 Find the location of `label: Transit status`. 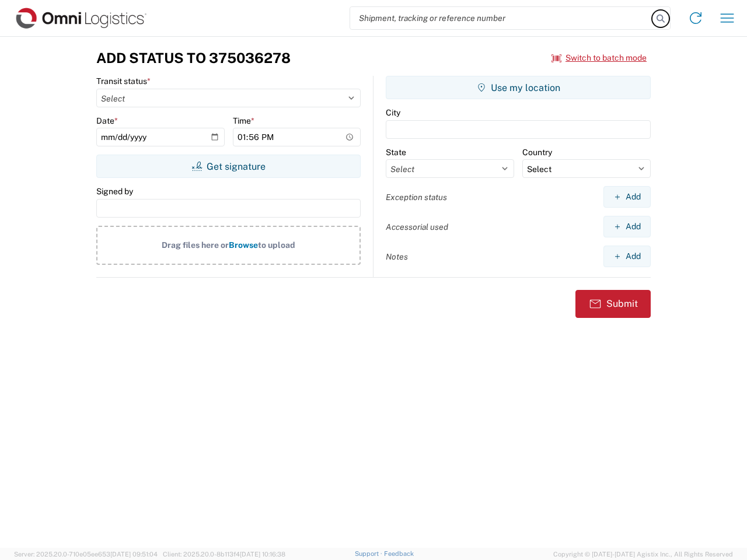

label: Transit status is located at coordinates (123, 81).